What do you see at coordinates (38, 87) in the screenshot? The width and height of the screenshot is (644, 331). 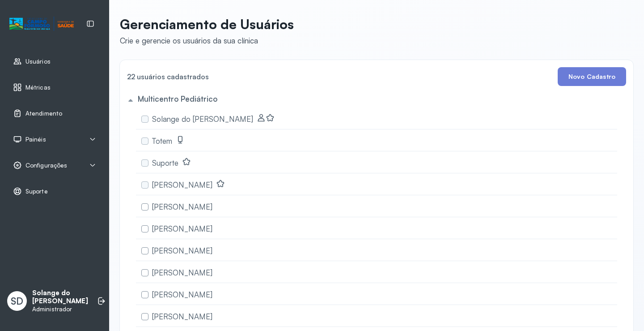 I see `span: Métricas` at bounding box center [38, 87].